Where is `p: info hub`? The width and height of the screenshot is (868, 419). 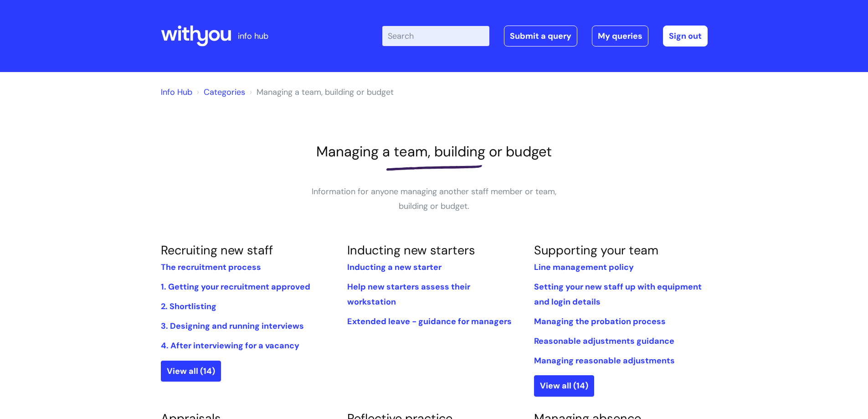 p: info hub is located at coordinates (253, 36).